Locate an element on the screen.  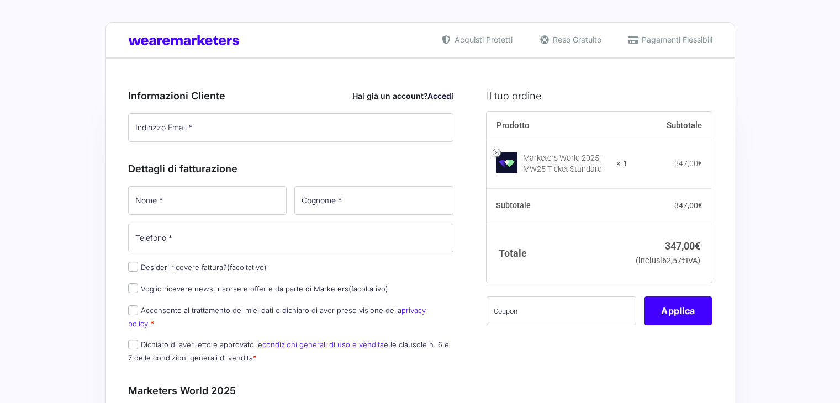
input: Dichiaro di aver letto e approvato lecondizioni generali di uso e venditae le clausole n. 6 e 7 d... is located at coordinates (133, 345).